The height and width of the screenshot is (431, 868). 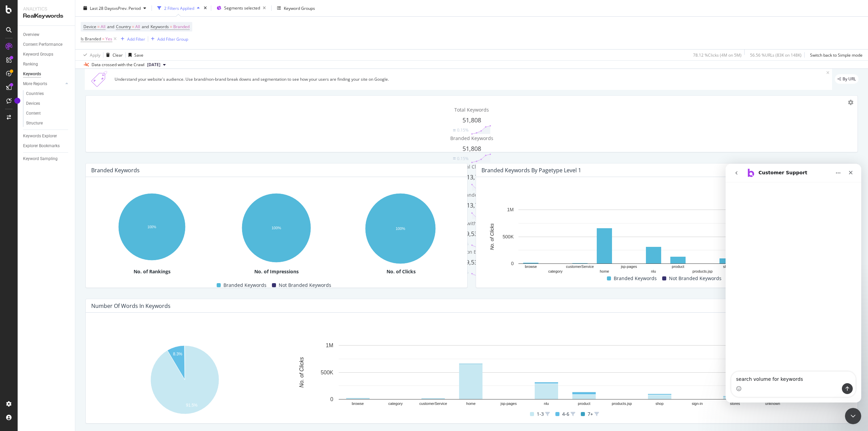 What do you see at coordinates (31, 35) in the screenshot?
I see `div: Overview` at bounding box center [31, 35].